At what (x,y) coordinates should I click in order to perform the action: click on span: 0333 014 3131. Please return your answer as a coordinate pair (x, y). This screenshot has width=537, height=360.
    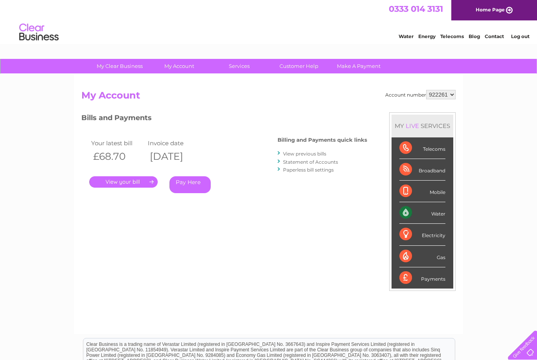
    Looking at the image, I should click on (416, 9).